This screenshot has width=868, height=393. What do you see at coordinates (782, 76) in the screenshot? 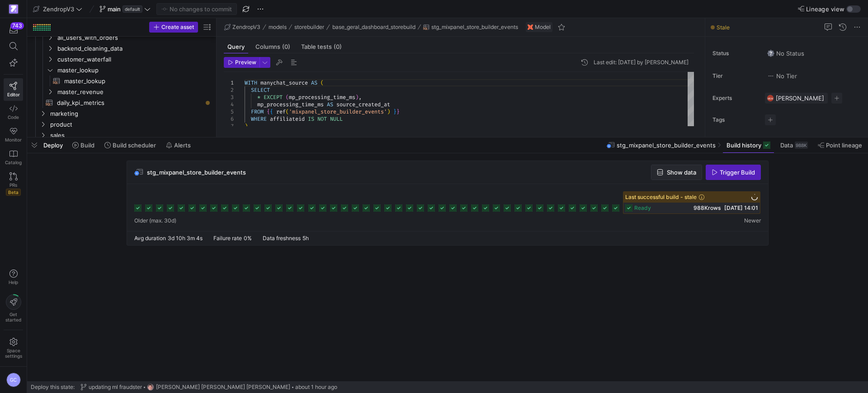
I see `span: No Tier` at bounding box center [782, 76].